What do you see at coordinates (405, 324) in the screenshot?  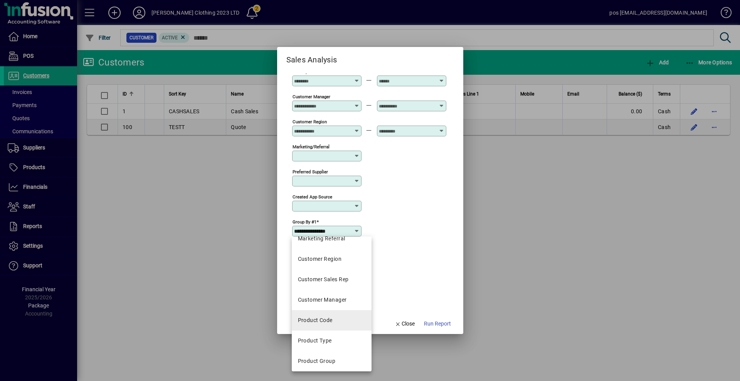 I see `button: Close` at bounding box center [405, 324].